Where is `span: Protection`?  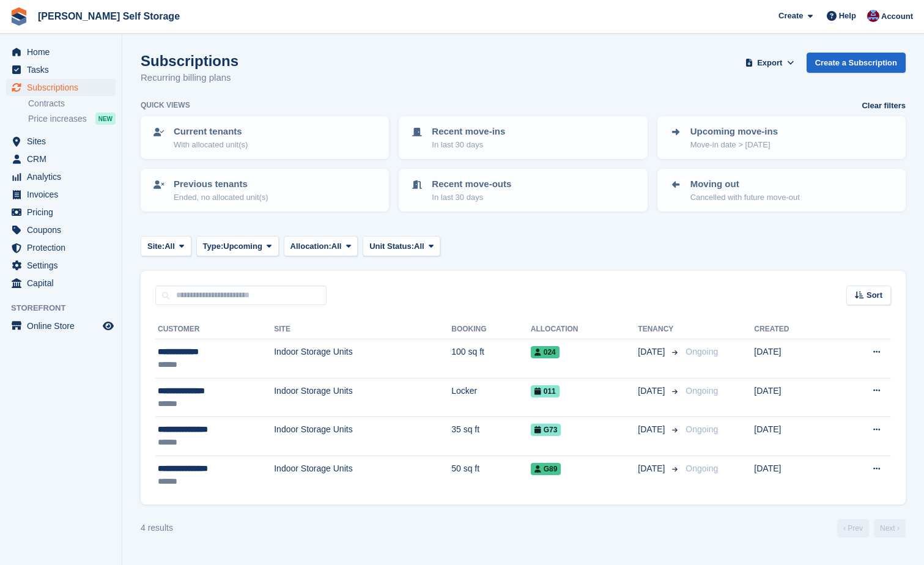
span: Protection is located at coordinates (64, 248).